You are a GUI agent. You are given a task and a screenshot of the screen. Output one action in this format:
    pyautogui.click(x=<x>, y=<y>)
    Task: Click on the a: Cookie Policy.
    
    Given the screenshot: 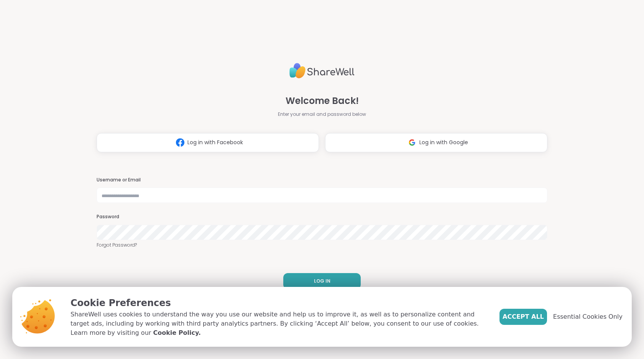 What is the action you would take?
    pyautogui.click(x=176, y=333)
    